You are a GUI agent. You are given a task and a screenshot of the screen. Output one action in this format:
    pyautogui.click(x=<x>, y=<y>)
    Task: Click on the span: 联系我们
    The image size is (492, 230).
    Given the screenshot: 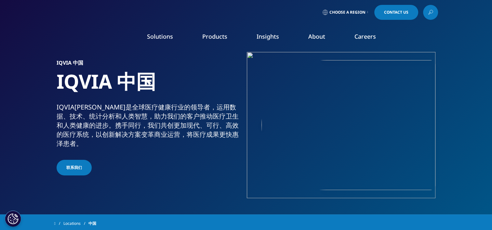 What is the action you would take?
    pyautogui.click(x=74, y=168)
    